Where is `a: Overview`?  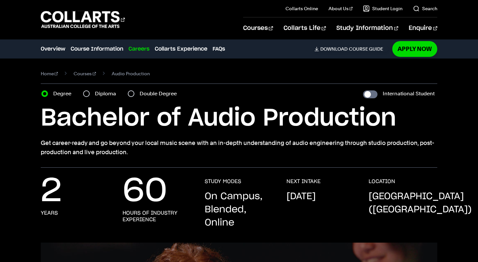
a: Overview is located at coordinates (53, 49).